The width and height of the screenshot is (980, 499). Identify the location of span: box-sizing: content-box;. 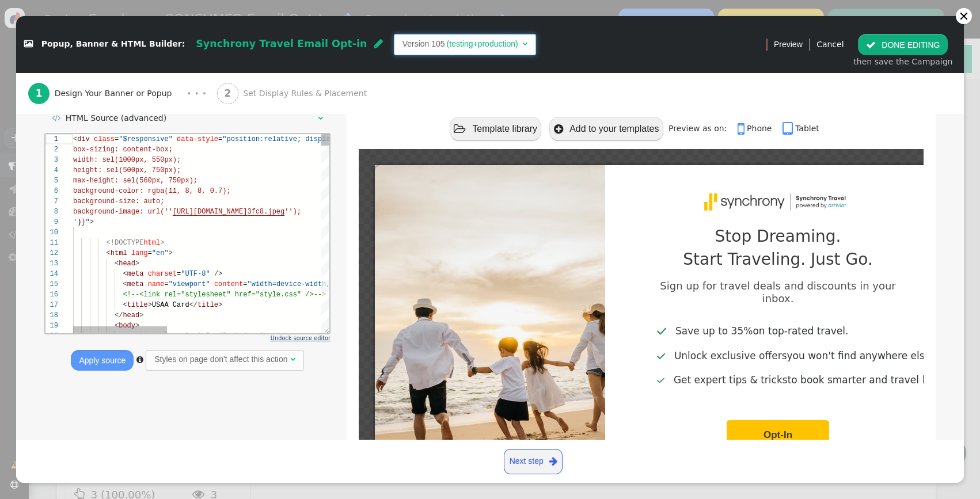
(77, 15).